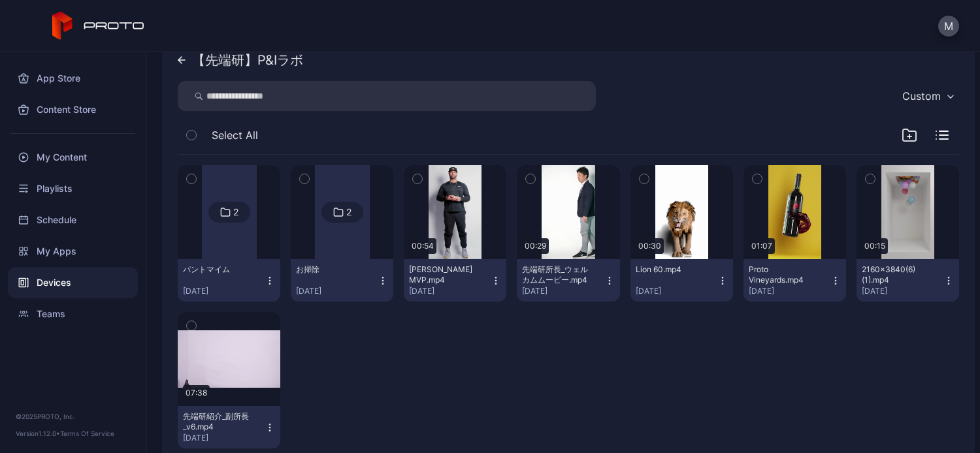 This screenshot has width=980, height=453. What do you see at coordinates (784, 275) in the screenshot?
I see `div: Proto Vineyards.mp4` at bounding box center [784, 275].